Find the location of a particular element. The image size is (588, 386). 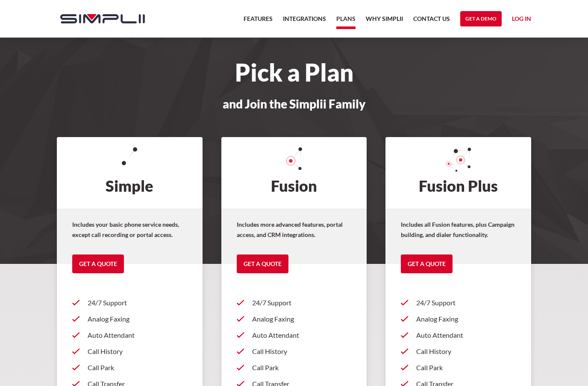

h2: Fusion Plus is located at coordinates (458, 173).